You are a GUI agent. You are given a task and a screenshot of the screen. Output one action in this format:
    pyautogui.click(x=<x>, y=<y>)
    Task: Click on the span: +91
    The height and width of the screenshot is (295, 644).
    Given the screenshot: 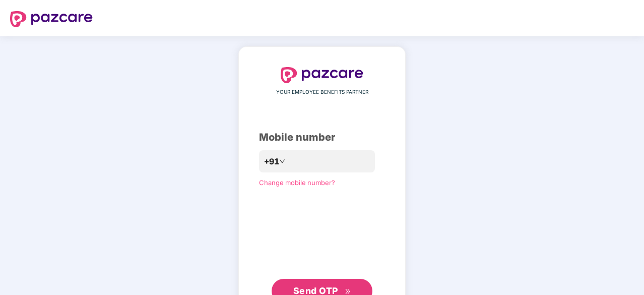 What is the action you would take?
    pyautogui.click(x=272, y=161)
    